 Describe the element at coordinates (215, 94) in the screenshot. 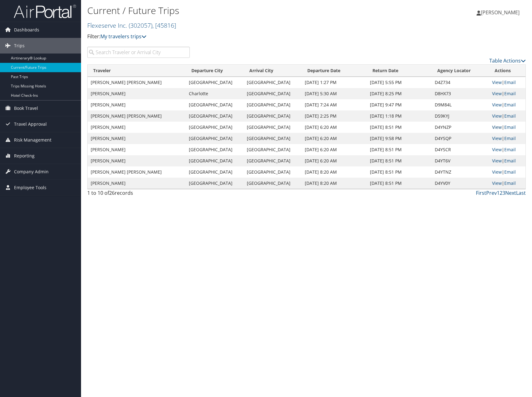

I see `td: Charlotte` at that location.